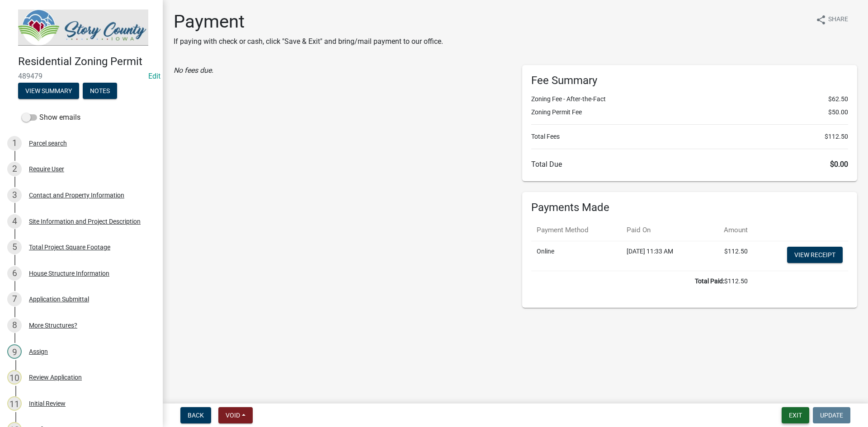 The image size is (868, 427). I want to click on div: Site Information and Project Description, so click(85, 221).